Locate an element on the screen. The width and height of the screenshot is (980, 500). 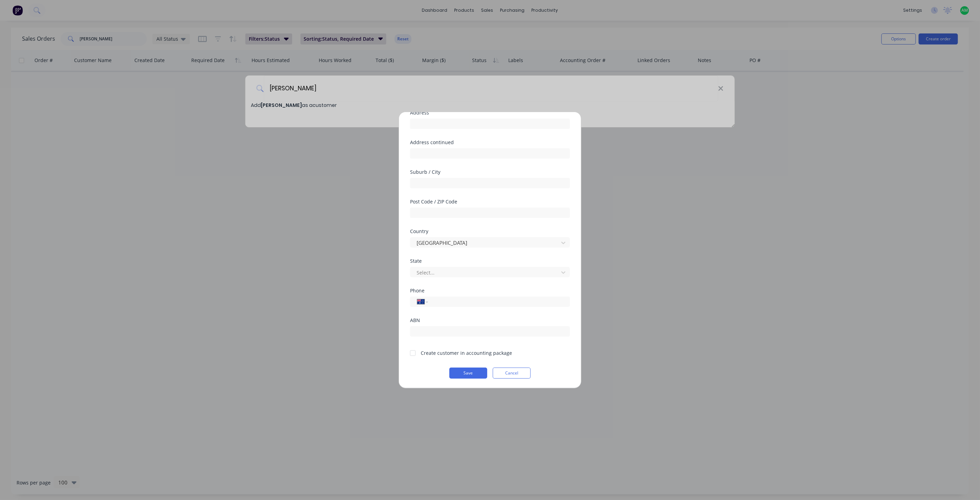
div: Post Code / ZIP Code is located at coordinates (490, 201).